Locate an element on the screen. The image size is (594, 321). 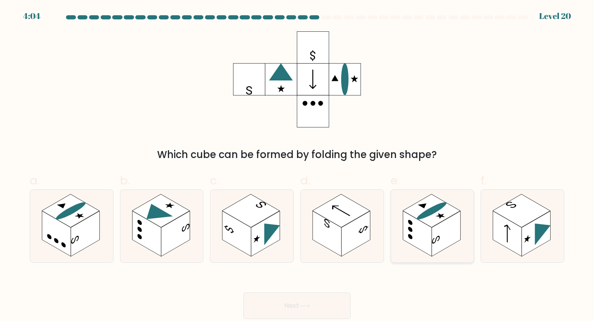
div: Level 20 is located at coordinates (555, 16).